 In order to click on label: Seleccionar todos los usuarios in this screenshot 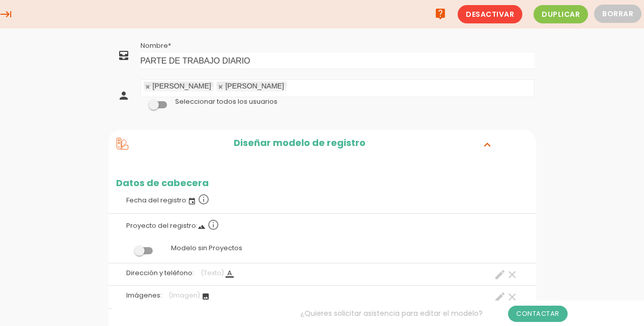, I will do `click(226, 101)`.